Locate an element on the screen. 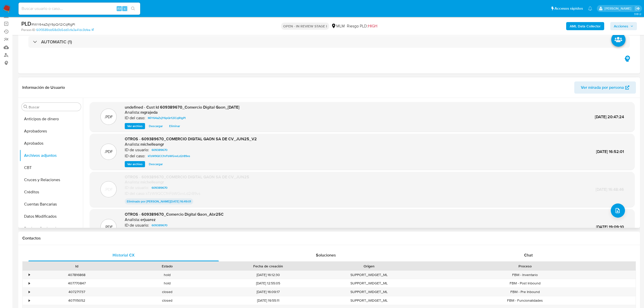 Image resolution: width=644 pixels, height=308 pixels. button: Anticipos de dinero is located at coordinates (51, 119).